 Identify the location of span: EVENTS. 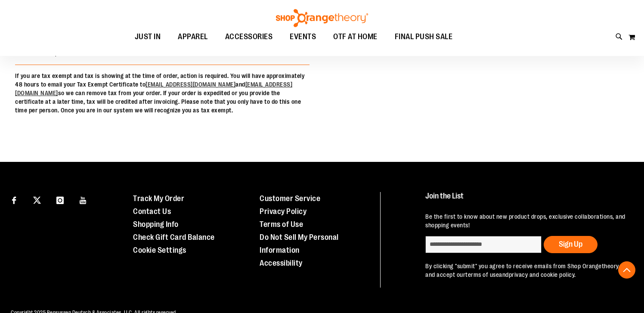
(302, 37).